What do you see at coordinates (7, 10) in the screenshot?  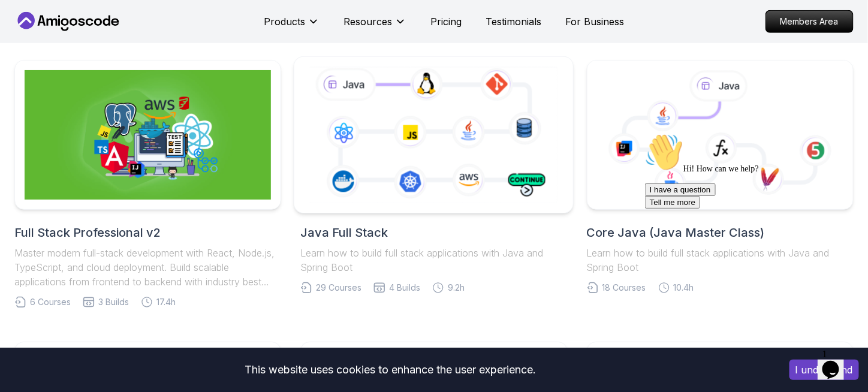 I see `span: 1` at bounding box center [7, 10].